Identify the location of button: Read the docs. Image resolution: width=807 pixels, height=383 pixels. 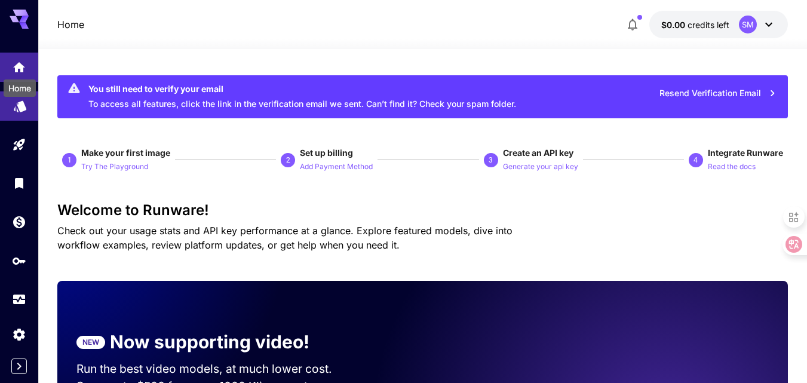
(732, 166).